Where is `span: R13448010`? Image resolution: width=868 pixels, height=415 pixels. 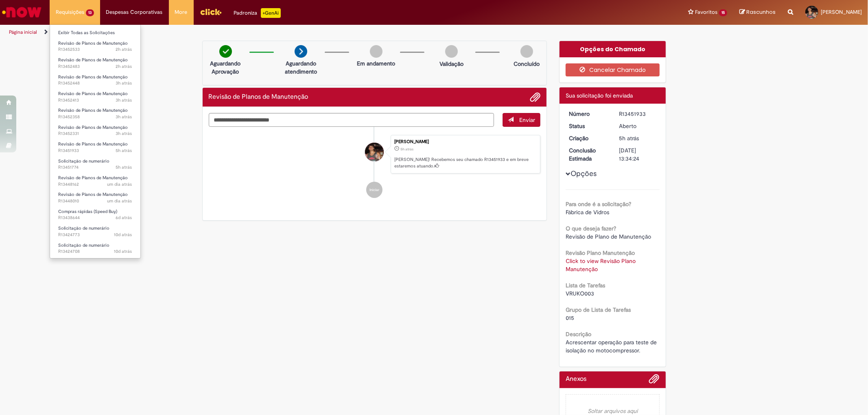
span: R13448010 is located at coordinates (96, 202).